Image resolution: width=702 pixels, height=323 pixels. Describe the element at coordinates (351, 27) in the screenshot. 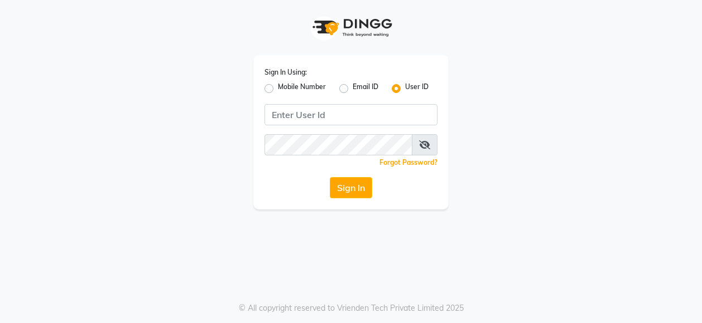

I see `img: logo1.svg` at that location.